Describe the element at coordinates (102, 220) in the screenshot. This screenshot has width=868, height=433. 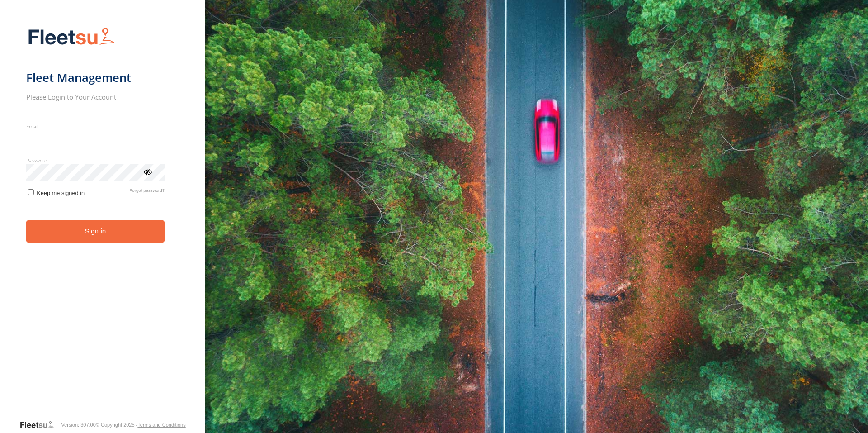
I see `form: main` at that location.